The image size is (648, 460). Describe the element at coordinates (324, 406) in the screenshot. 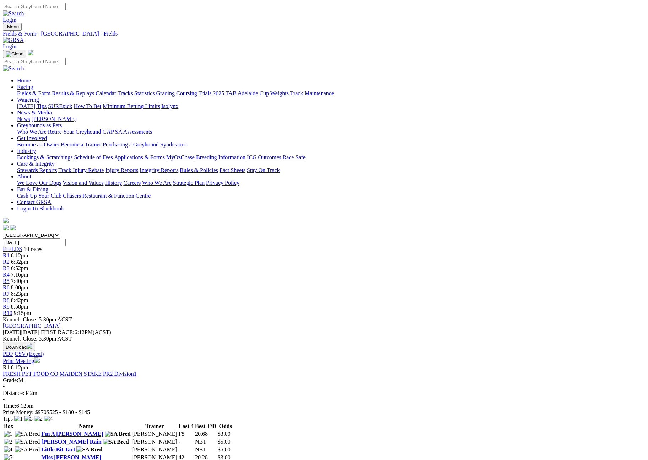

I see `div: 6:12pm` at that location.